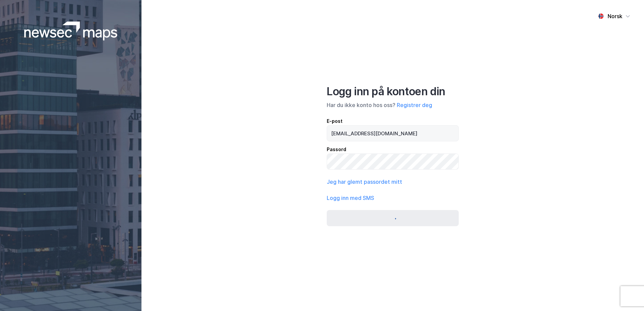  What do you see at coordinates (392, 149) in the screenshot?
I see `div: Passord` at bounding box center [392, 149].